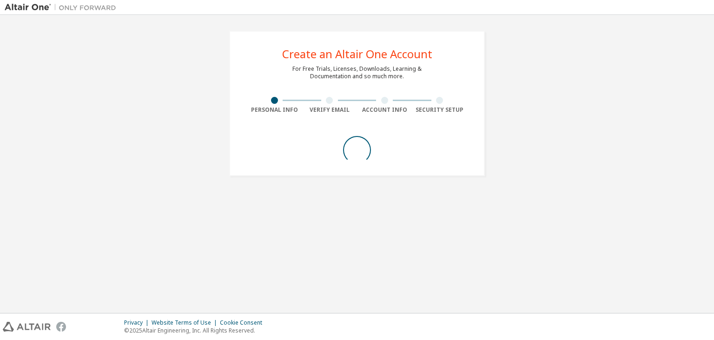 The height and width of the screenshot is (340, 714). Describe the element at coordinates (274, 110) in the screenshot. I see `div: Personal Info` at that location.